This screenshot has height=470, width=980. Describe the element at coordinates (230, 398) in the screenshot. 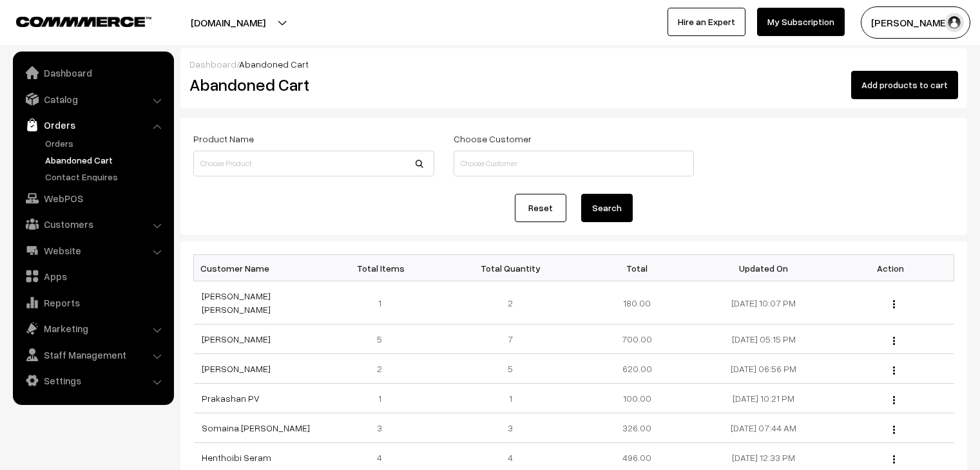

I see `a: Prakashan PV` at that location.